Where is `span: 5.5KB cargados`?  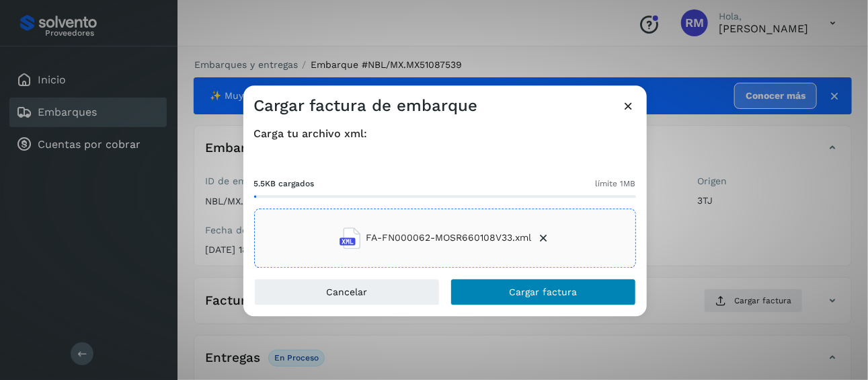
span: 5.5KB cargados is located at coordinates (285, 183).